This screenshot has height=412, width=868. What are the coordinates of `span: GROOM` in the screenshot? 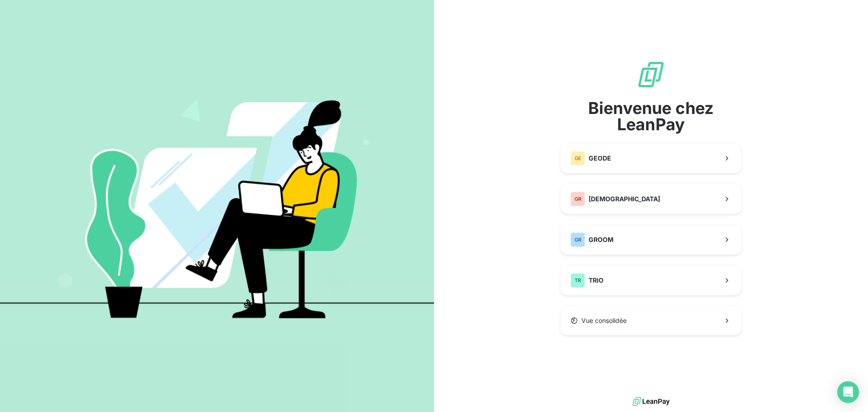 It's located at (601, 240).